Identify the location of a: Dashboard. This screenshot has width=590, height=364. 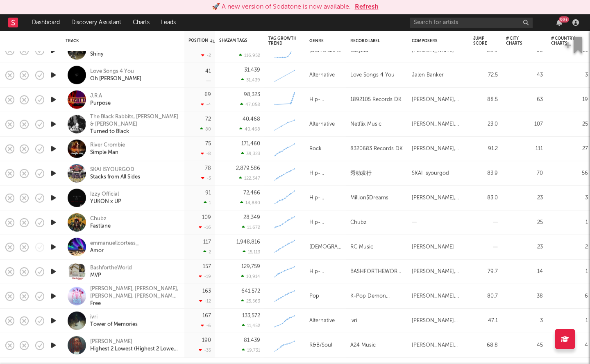
(46, 23).